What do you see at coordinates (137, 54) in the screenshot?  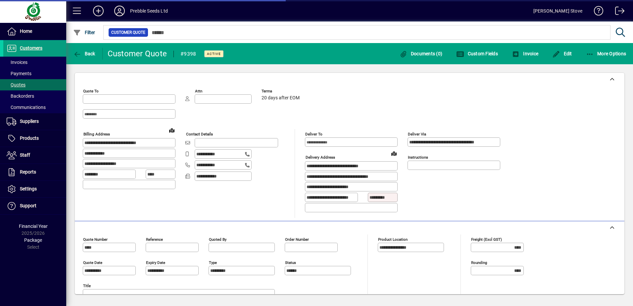 I see `div: Customer Quote` at bounding box center [137, 54].